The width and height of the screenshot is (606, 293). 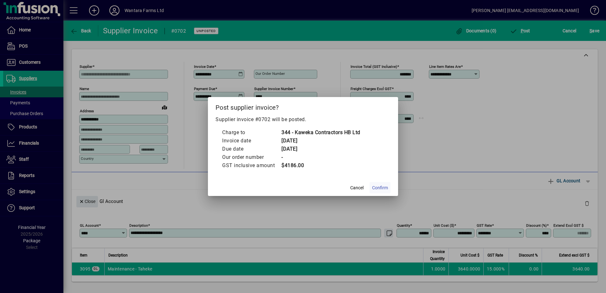 What do you see at coordinates (321, 166) in the screenshot?
I see `td: $4186.00` at bounding box center [321, 166].